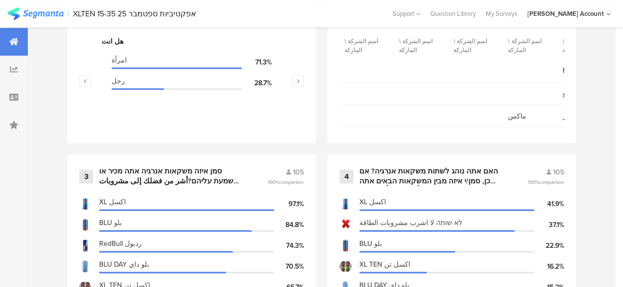 Image resolution: width=623 pixels, height=287 pixels. What do you see at coordinates (120, 243) in the screenshot?
I see `span: RedBull ردبول` at bounding box center [120, 243].